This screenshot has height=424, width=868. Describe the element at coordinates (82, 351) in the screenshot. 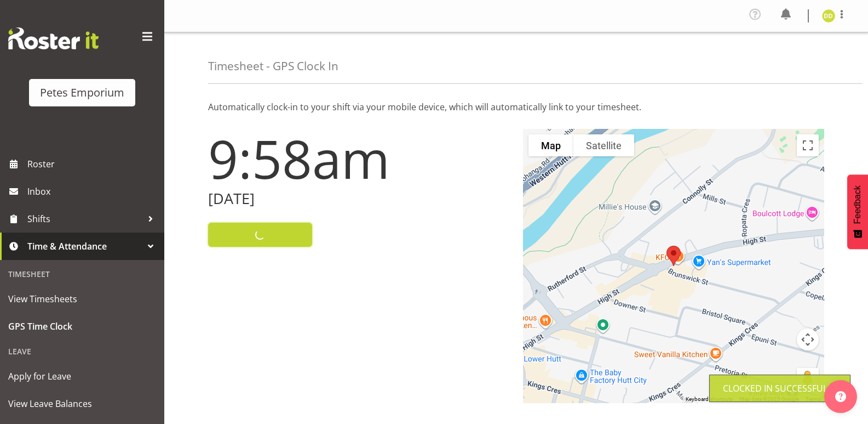

I see `div: Leave` at that location.